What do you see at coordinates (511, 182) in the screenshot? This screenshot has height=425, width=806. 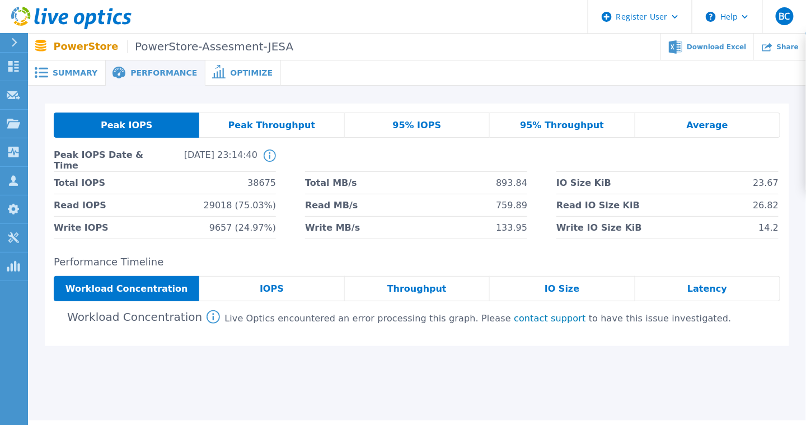 I see `span: 893.84` at bounding box center [511, 182].